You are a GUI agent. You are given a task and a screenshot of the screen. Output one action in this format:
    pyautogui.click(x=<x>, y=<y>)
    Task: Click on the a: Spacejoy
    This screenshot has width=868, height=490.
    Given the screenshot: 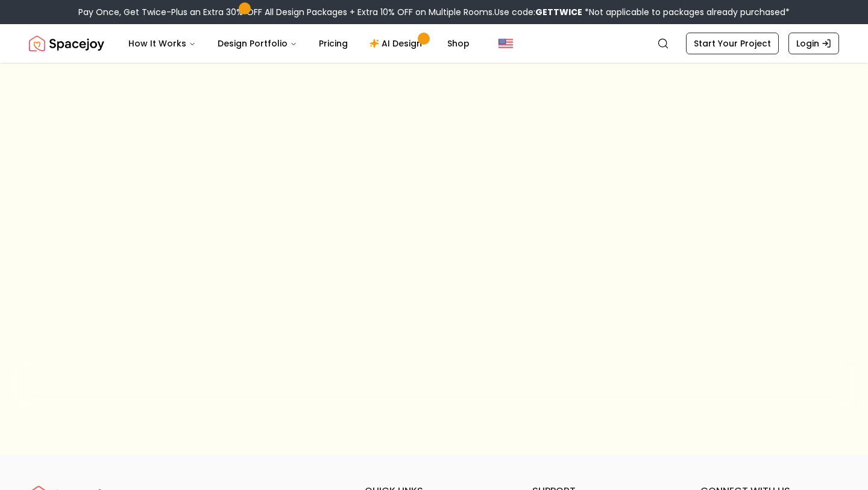 What is the action you would take?
    pyautogui.click(x=66, y=43)
    